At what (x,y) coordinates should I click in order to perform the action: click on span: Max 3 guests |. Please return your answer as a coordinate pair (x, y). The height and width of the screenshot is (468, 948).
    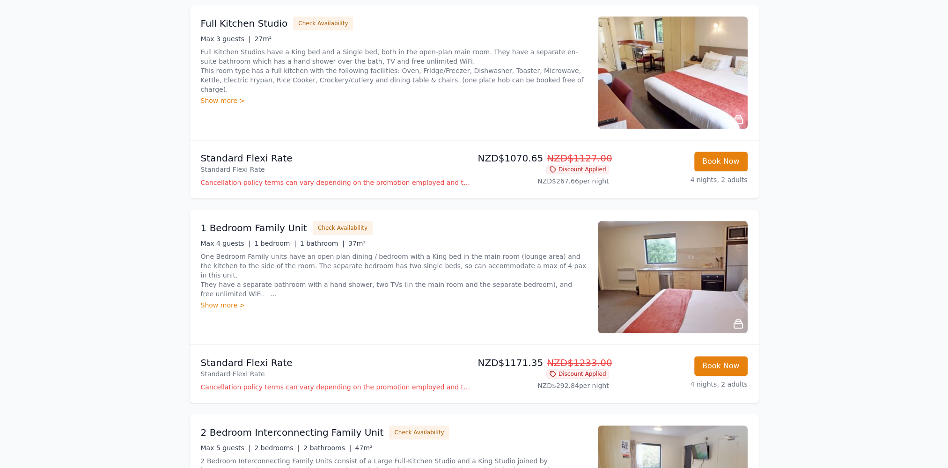
    Looking at the image, I should click on (226, 39).